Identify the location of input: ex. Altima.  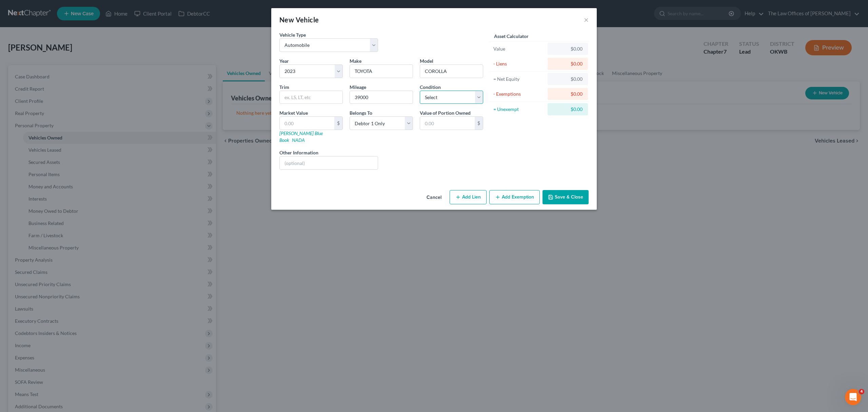
(451, 71).